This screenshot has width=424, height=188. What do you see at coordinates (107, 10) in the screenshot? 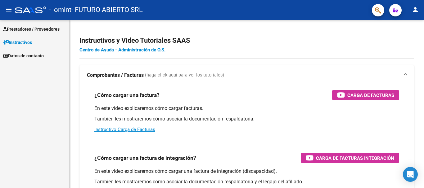
I see `span: - FUTURO ABIERTO SRL` at bounding box center [107, 10].